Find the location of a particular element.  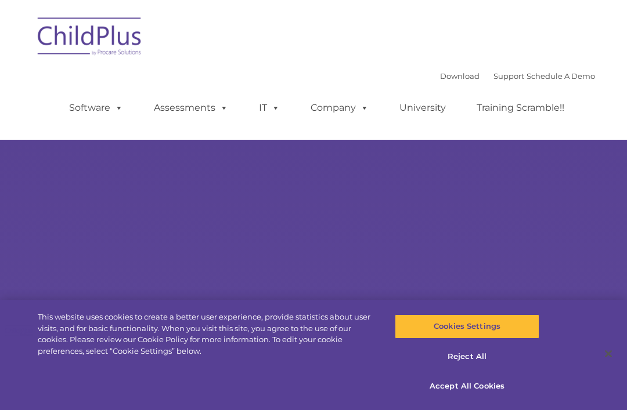

a: Training Scramble!! is located at coordinates (520, 108).